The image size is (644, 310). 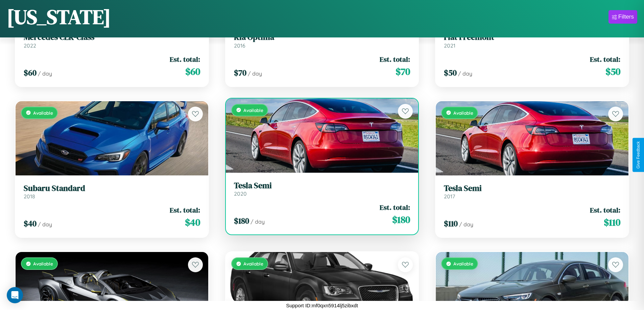 What do you see at coordinates (449, 196) in the screenshot?
I see `span: 2017` at bounding box center [449, 196].